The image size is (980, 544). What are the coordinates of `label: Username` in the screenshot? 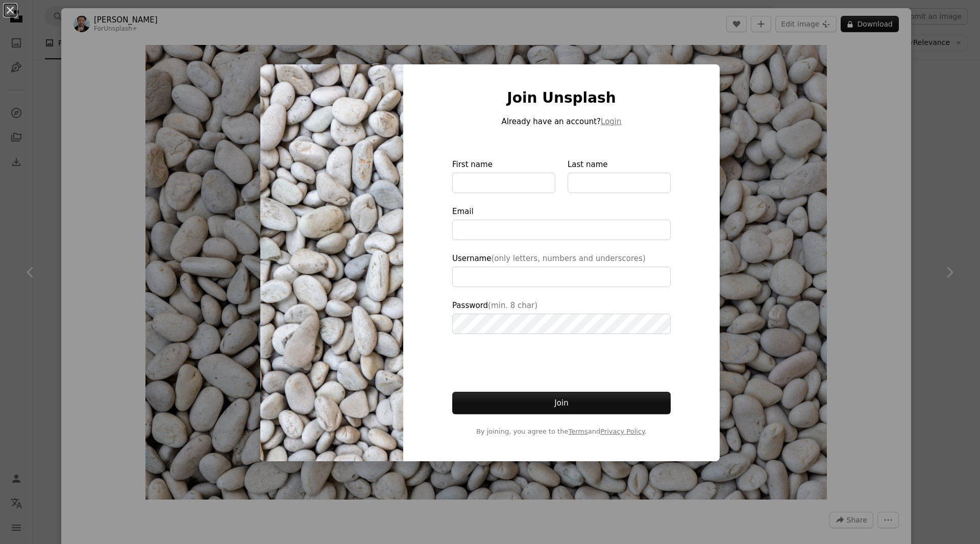 It's located at (562, 270).